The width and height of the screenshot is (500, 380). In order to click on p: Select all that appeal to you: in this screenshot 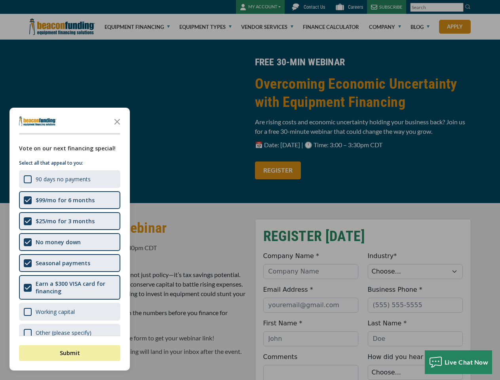, I will do `click(70, 163)`.